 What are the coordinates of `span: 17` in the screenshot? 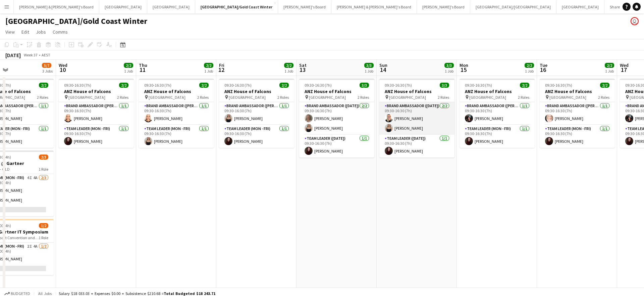 It's located at (624, 69).